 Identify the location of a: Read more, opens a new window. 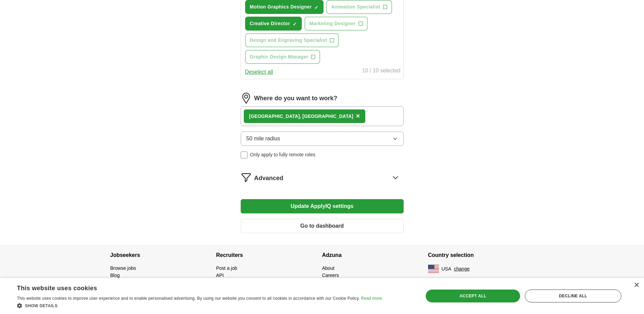
(371, 298).